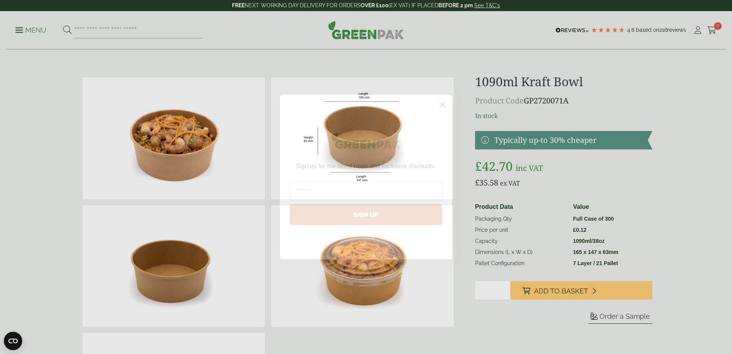 This screenshot has height=354, width=732. I want to click on span: Sign up for the latest news and exclusive discounts., so click(366, 166).